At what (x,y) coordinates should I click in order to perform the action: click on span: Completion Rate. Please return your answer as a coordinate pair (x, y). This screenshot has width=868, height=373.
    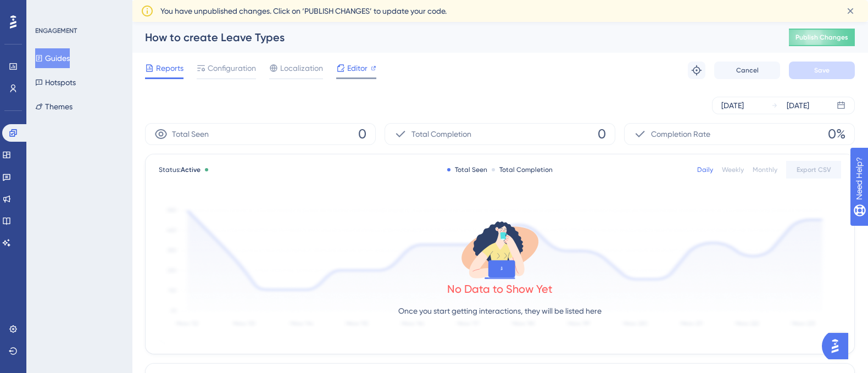
    Looking at the image, I should click on (680, 133).